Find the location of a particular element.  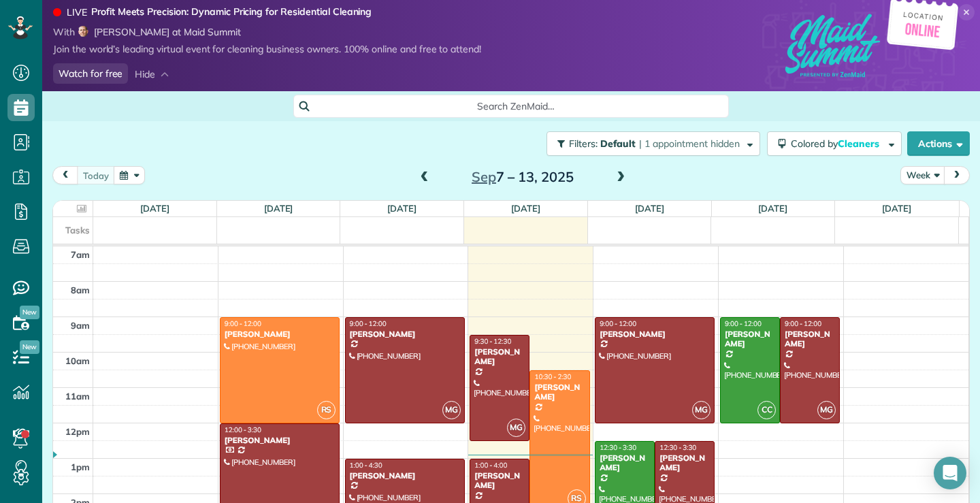

span: 12pm is located at coordinates (77, 432).